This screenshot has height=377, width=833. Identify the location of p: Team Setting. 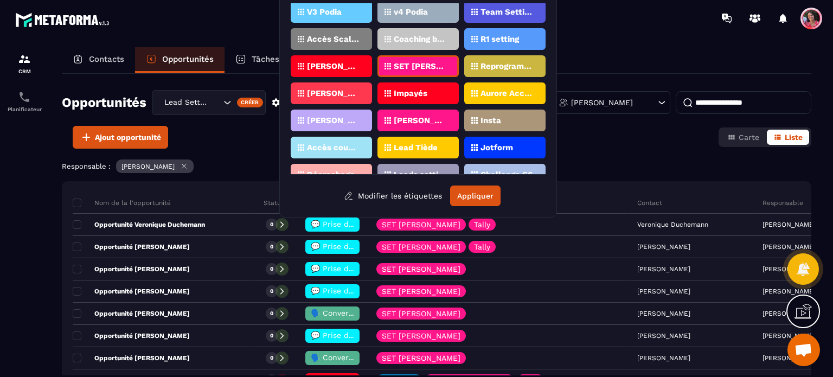
(507, 12).